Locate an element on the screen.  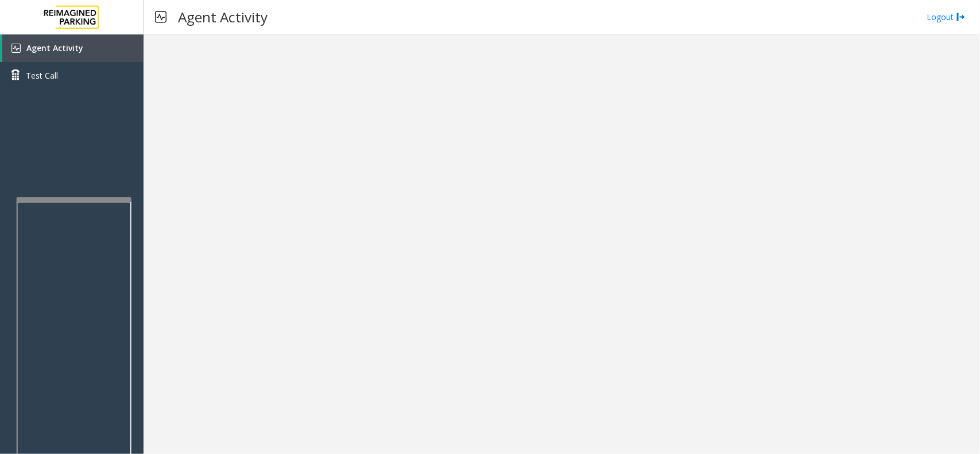
a: Logout is located at coordinates (946, 16).